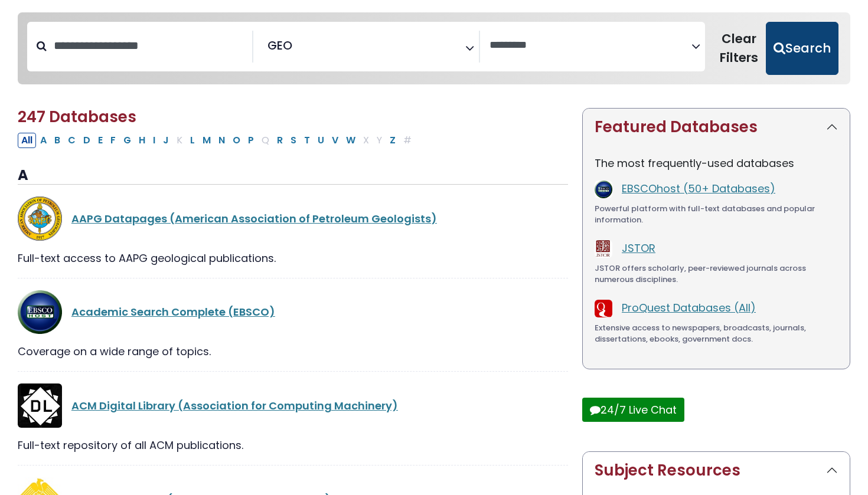 The width and height of the screenshot is (868, 495). What do you see at coordinates (716, 470) in the screenshot?
I see `button: Subject Resources` at bounding box center [716, 470].